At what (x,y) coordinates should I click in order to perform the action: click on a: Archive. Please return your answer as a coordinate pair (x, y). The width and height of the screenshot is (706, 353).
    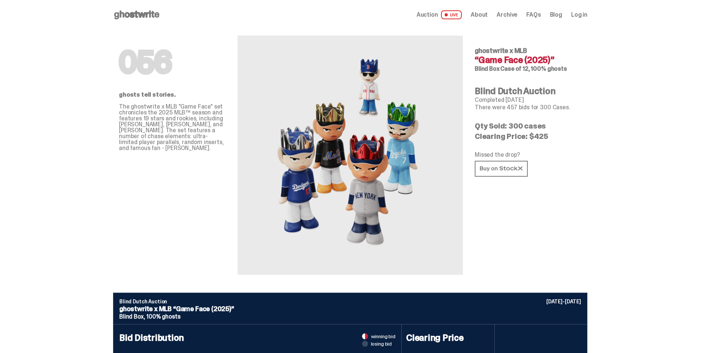
    Looking at the image, I should click on (507, 15).